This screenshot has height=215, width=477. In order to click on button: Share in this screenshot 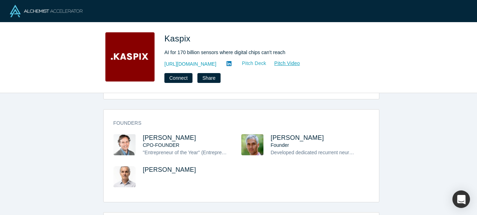, I will do `click(209, 78)`.